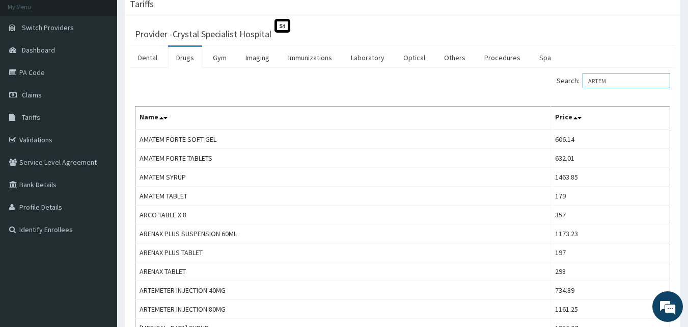 The image size is (688, 327). I want to click on textarea: Type your message and hit 'Enter', so click(99, 236).